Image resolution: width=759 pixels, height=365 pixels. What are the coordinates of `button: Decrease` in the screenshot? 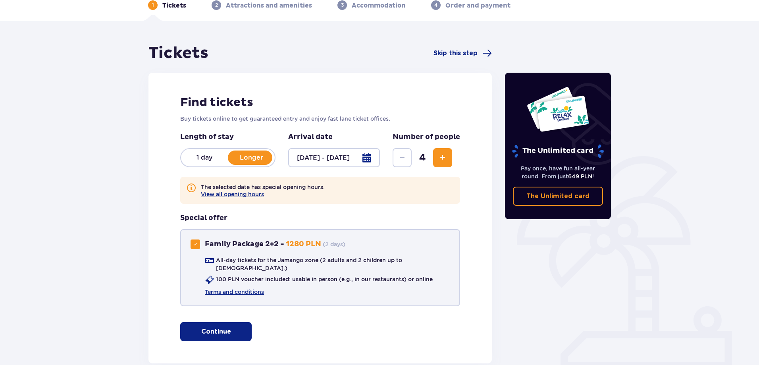 It's located at (402, 157).